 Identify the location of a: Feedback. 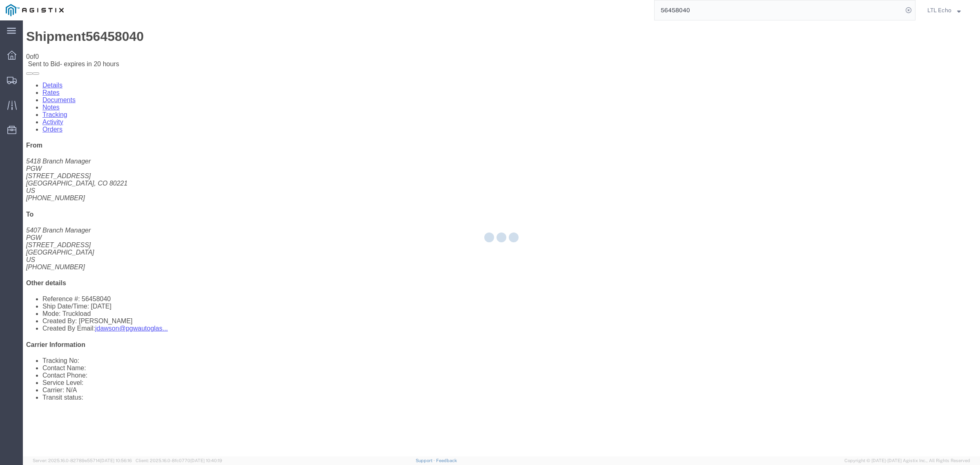
(446, 461).